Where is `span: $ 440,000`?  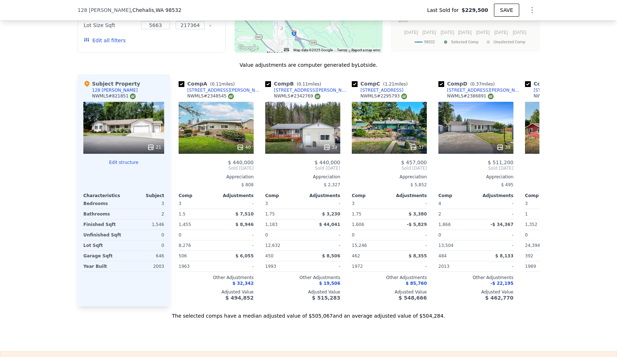 span: $ 440,000 is located at coordinates (327, 162).